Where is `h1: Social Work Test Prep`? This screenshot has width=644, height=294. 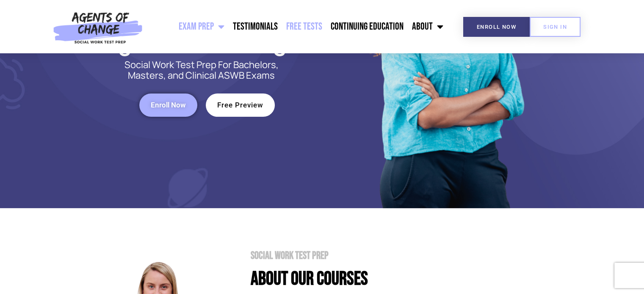
h1: Social Work Test Prep is located at coordinates (407, 256).